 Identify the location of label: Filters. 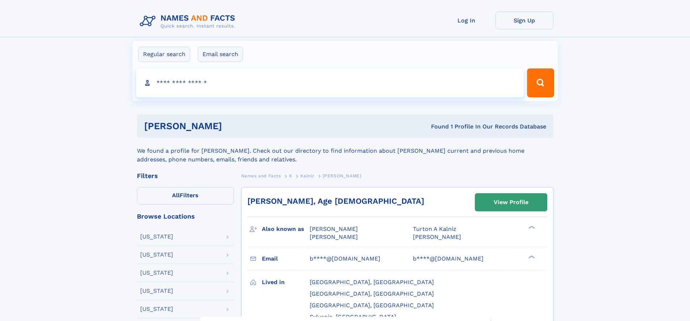
(185, 196).